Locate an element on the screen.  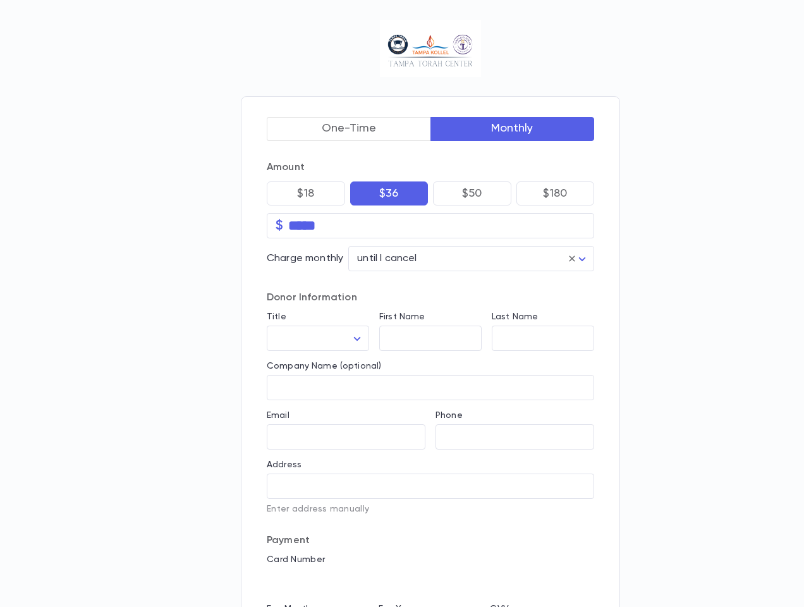
p: Donor Information is located at coordinates (430, 298).